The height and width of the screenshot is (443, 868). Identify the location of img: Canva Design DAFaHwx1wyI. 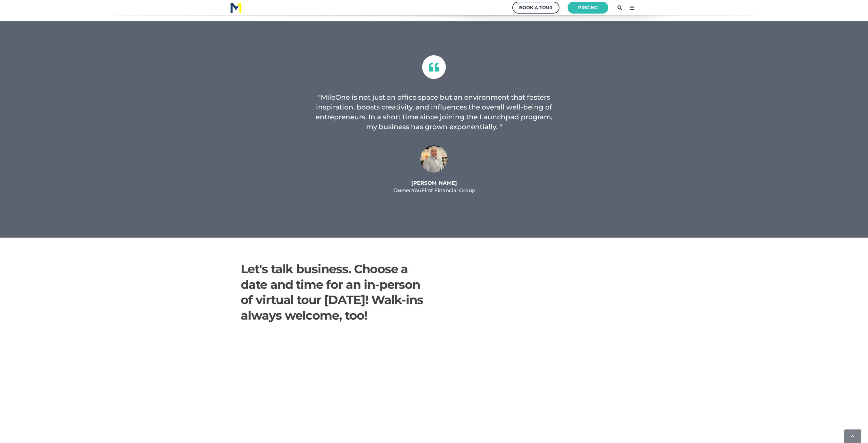
(434, 159).